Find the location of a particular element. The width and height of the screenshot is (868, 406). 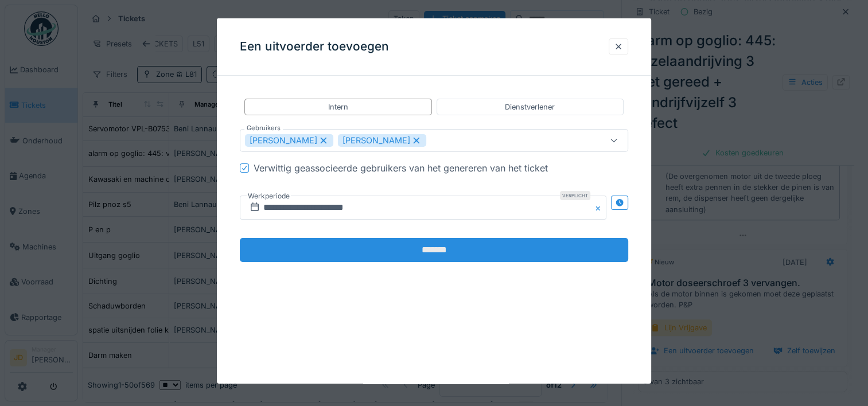

h3: Een uitvoerder toevoegen is located at coordinates (314, 47).